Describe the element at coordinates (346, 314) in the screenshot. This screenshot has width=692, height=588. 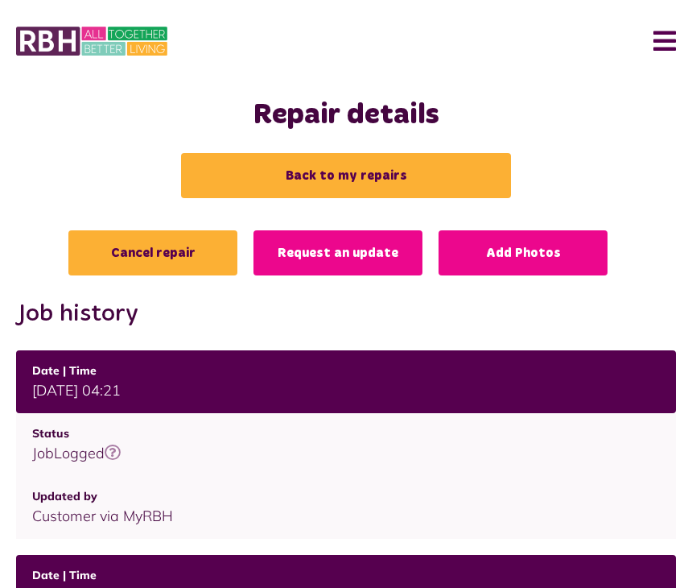
I see `h2: Job history` at that location.